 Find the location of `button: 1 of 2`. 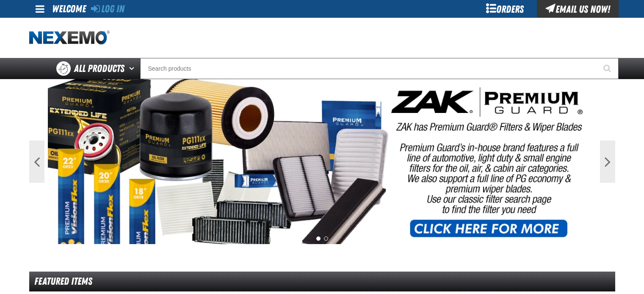

button: 1 of 2 is located at coordinates (318, 239).